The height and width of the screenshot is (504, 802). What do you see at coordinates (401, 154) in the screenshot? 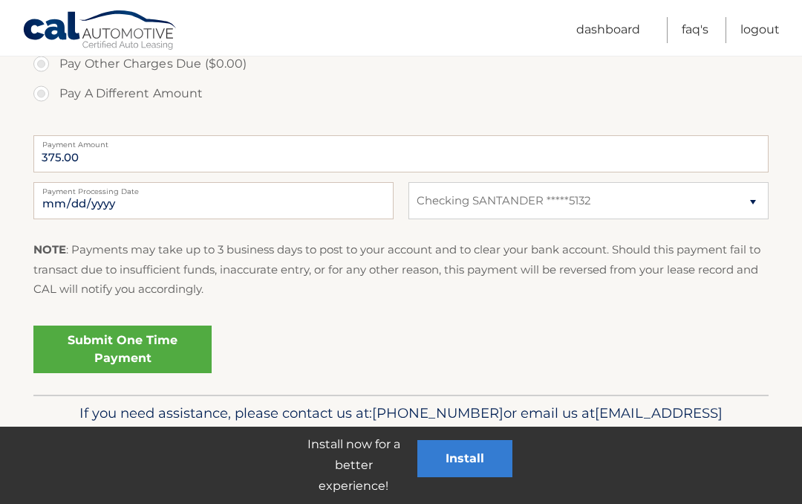
I see `input: Payment Amount` at bounding box center [401, 154].